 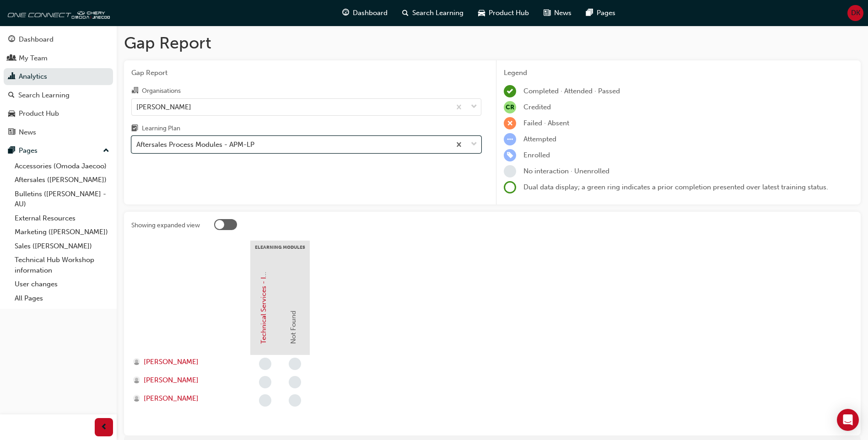 What do you see at coordinates (563, 13) in the screenshot?
I see `span: News` at bounding box center [563, 13].